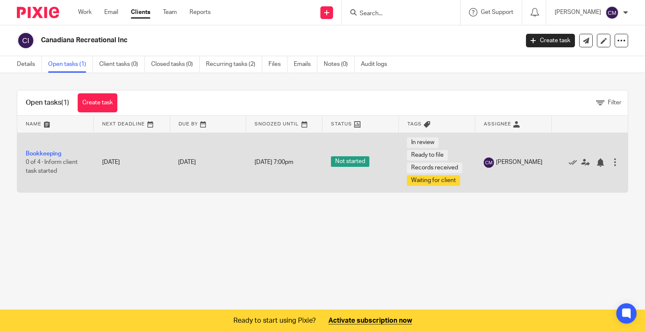  Describe the element at coordinates (44, 154) in the screenshot. I see `a: Bookkeeping` at that location.